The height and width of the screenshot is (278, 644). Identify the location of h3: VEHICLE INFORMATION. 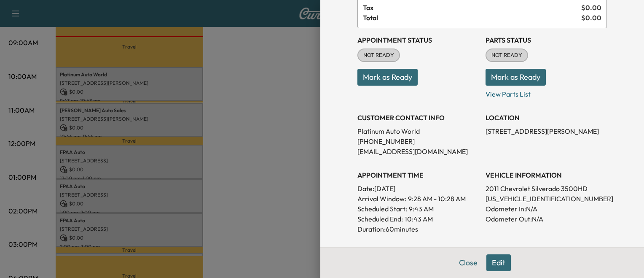
(546, 175).